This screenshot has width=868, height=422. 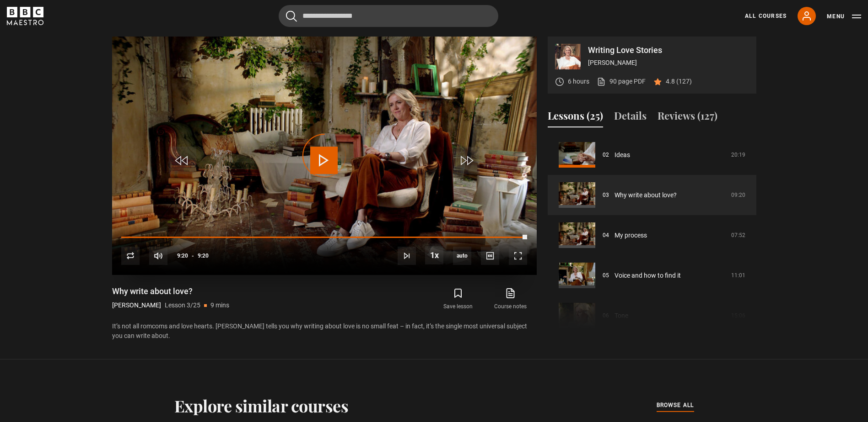 What do you see at coordinates (678, 82) in the screenshot?
I see `p: 4.8 (127)` at bounding box center [678, 82].